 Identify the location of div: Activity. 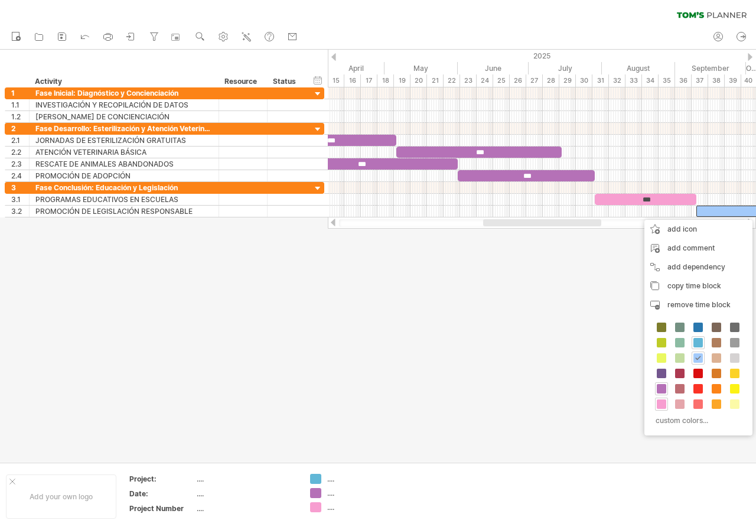
(123, 82).